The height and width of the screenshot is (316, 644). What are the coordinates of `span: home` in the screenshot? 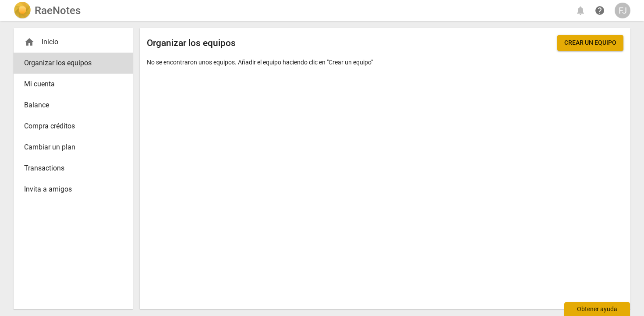 It's located at (29, 42).